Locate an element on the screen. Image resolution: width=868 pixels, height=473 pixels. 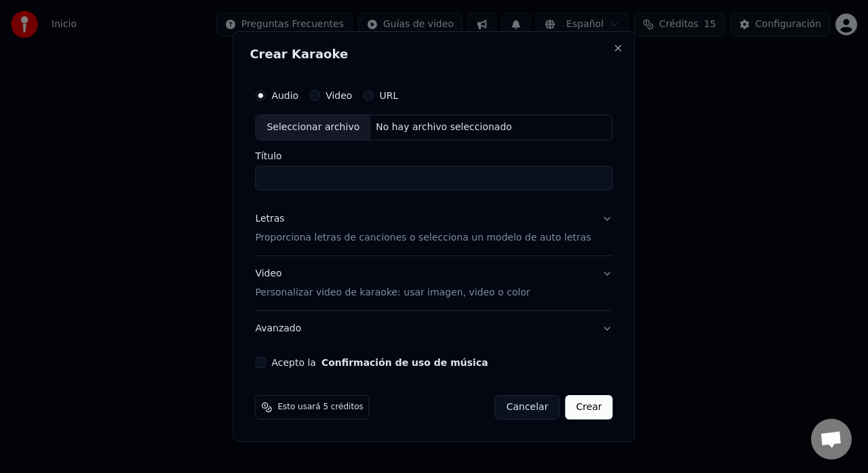
p: Proporciona letras de canciones o selecciona un modelo de auto letras is located at coordinates (422, 238).